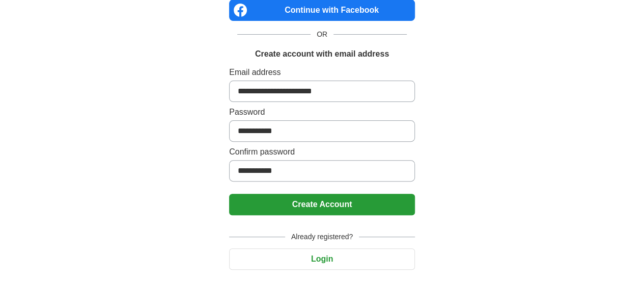 The height and width of the screenshot is (281, 644). Describe the element at coordinates (322, 34) in the screenshot. I see `span: OR` at that location.